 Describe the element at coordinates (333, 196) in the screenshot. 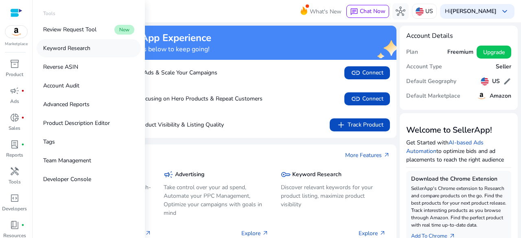

I see `p: Discover relevant keywords for your product listing, maximize product visibility` at that location.